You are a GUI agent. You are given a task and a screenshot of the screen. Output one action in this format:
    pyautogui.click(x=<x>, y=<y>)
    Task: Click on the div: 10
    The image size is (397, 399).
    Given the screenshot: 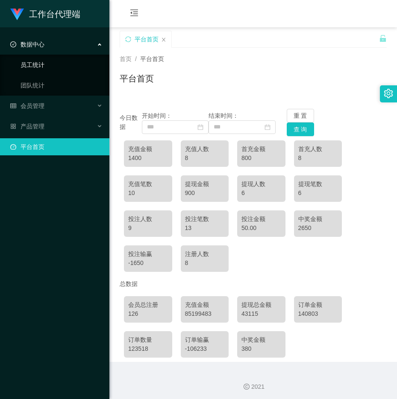 What is the action you would take?
    pyautogui.click(x=148, y=193)
    